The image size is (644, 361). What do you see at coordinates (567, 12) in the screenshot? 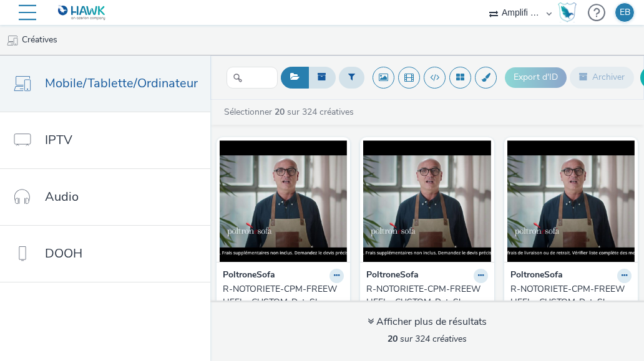
I see `img: Hawk Academy` at bounding box center [567, 12].